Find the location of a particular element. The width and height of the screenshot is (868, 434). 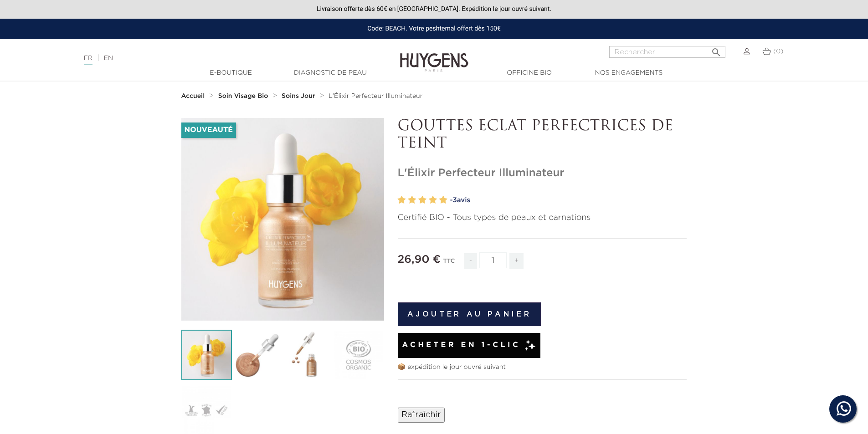

a: Accueil is located at coordinates (194, 96).